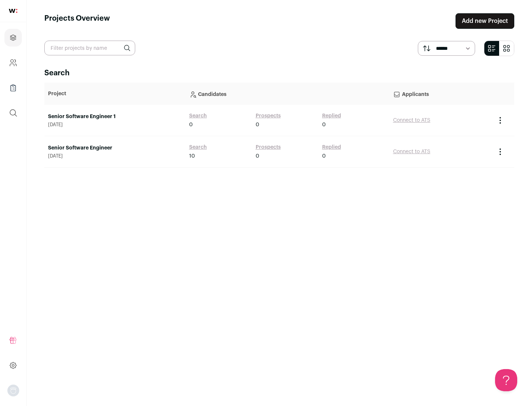  Describe the element at coordinates (13, 390) in the screenshot. I see `button: Open dropdown` at that location.